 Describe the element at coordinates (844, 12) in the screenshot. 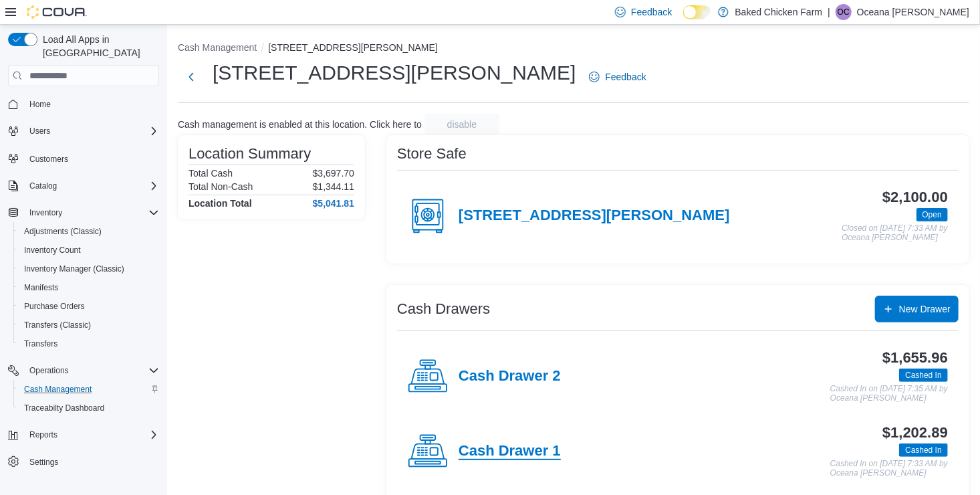

I see `span: OC` at that location.